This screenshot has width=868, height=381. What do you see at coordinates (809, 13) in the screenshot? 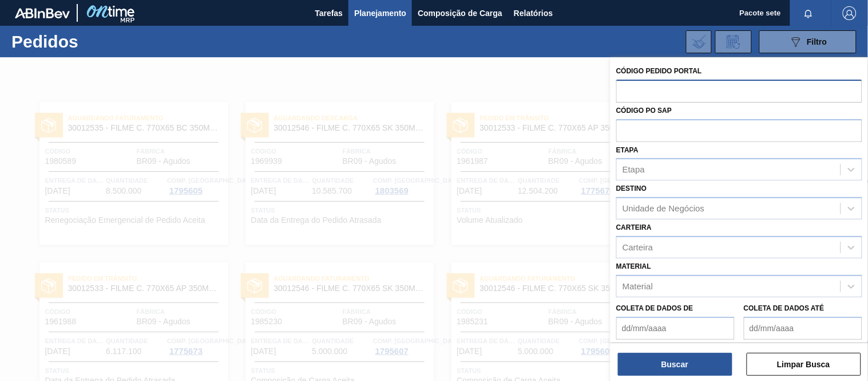
I see `button: Notificações` at bounding box center [809, 13].